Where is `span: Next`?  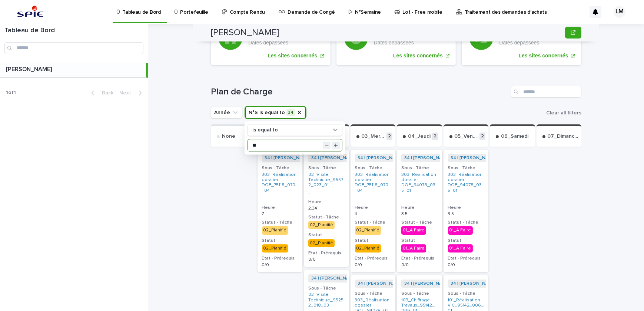
span: Next is located at coordinates (127, 93).